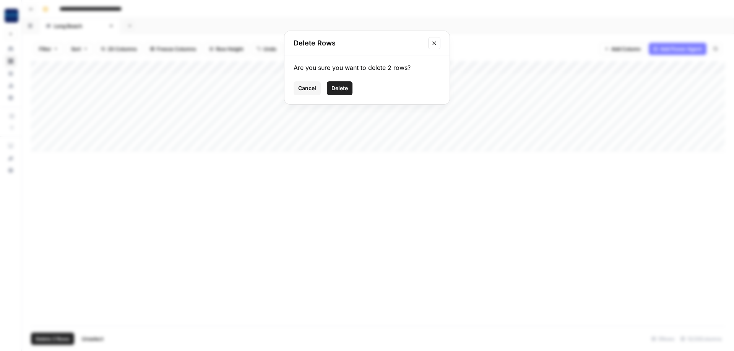 The image size is (734, 351). I want to click on div: Are you sure you want to delete 2 rows?, so click(367, 68).